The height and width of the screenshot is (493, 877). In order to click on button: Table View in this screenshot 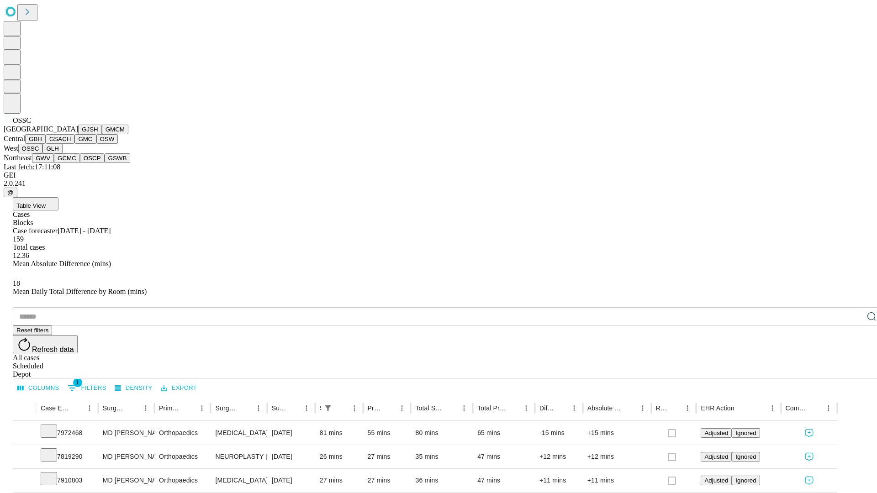, I will do `click(36, 204)`.